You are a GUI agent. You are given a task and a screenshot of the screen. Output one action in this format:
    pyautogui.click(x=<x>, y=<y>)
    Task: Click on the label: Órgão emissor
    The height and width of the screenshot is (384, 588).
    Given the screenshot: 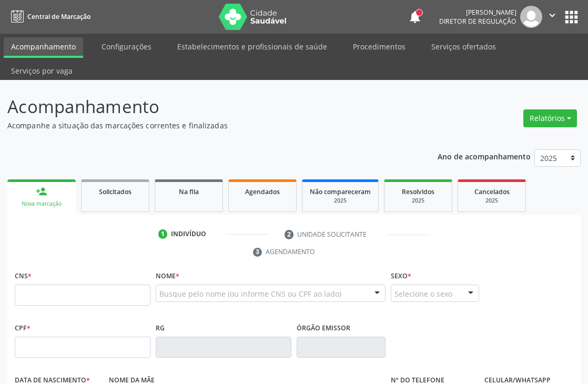 What is the action you would take?
    pyautogui.click(x=323, y=329)
    